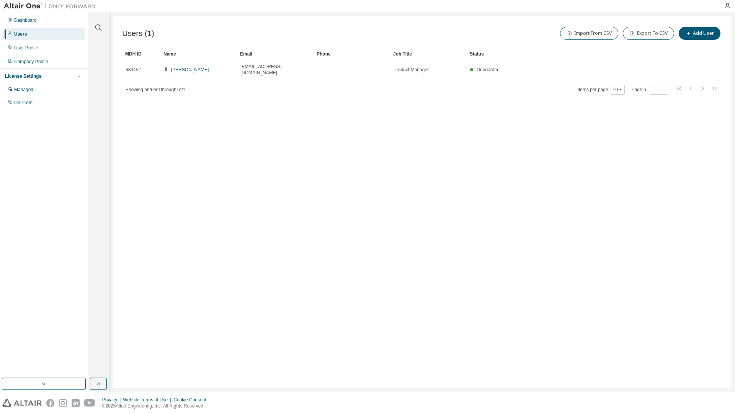 This screenshot has width=735, height=414. What do you see at coordinates (601, 90) in the screenshot?
I see `span: Items per page` at bounding box center [601, 90].